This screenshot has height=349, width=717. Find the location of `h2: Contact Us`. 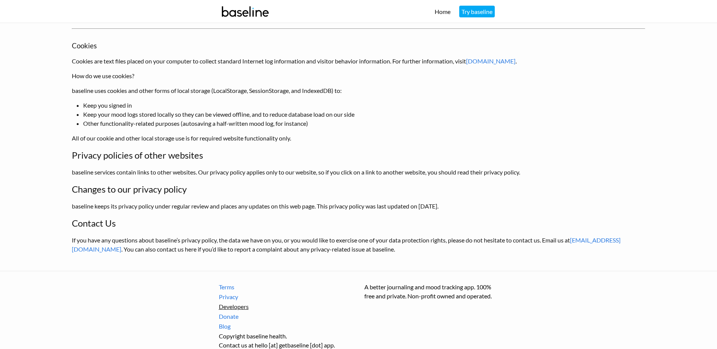

h2: Contact Us is located at coordinates (358, 223).